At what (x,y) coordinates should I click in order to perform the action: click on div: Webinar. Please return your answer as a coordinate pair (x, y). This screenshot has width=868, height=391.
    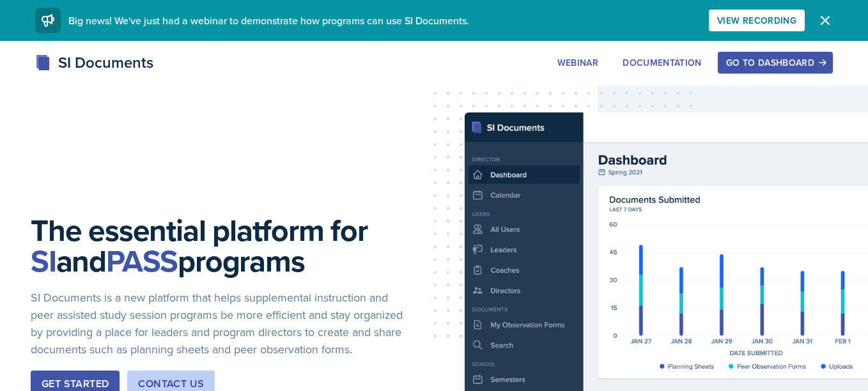
    Looking at the image, I should click on (578, 62).